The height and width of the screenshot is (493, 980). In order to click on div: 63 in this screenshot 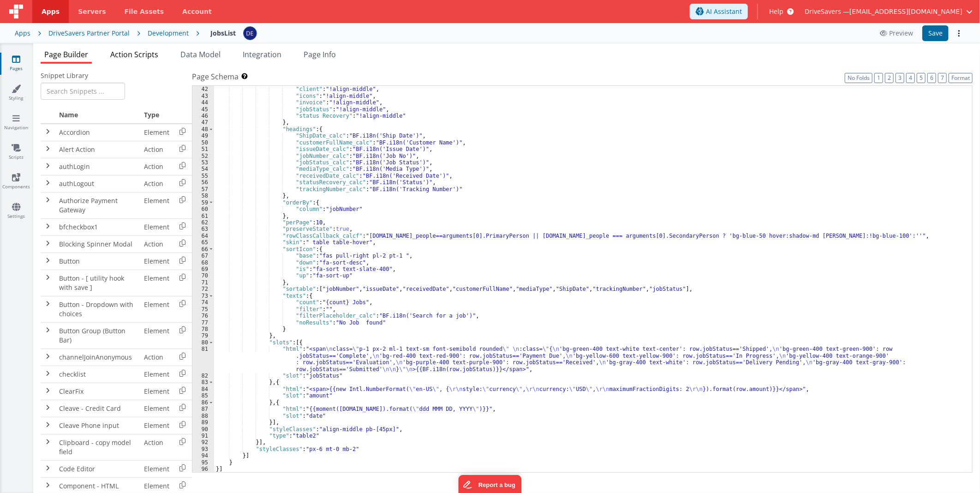, I will do `click(203, 229)`.